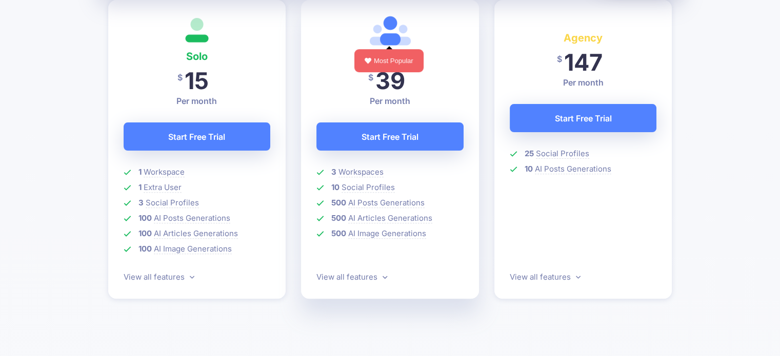 Image resolution: width=780 pixels, height=356 pixels. Describe the element at coordinates (196, 80) in the screenshot. I see `span: 15` at that location.